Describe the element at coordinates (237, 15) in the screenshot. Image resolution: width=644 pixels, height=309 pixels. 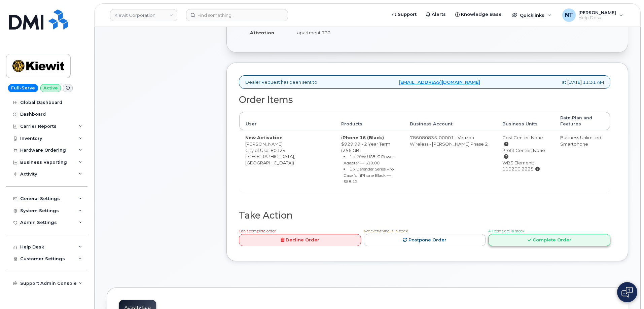
I see `input: Find something...` at that location.